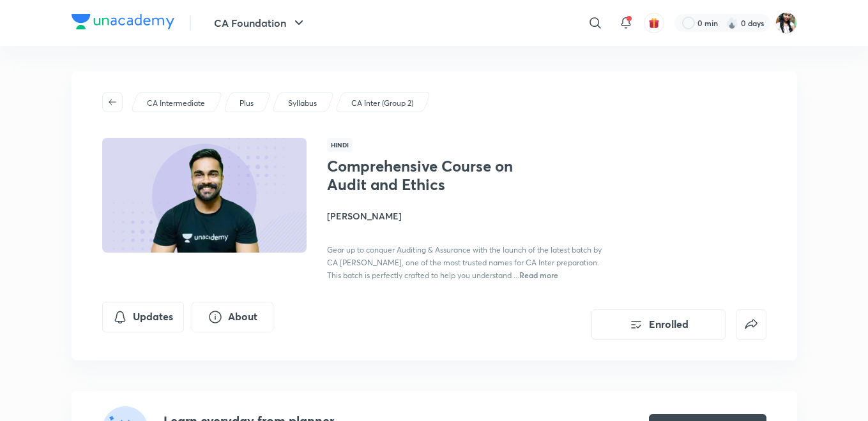  I want to click on button: CA Foundation, so click(260, 23).